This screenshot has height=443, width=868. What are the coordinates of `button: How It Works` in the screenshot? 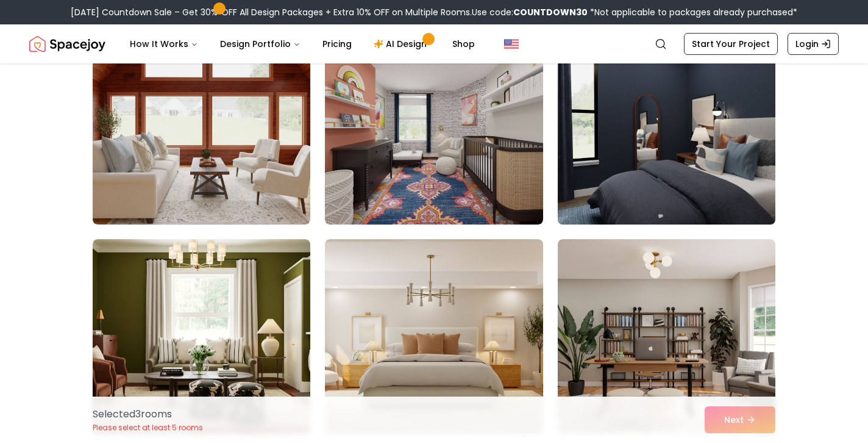 It's located at (164, 44).